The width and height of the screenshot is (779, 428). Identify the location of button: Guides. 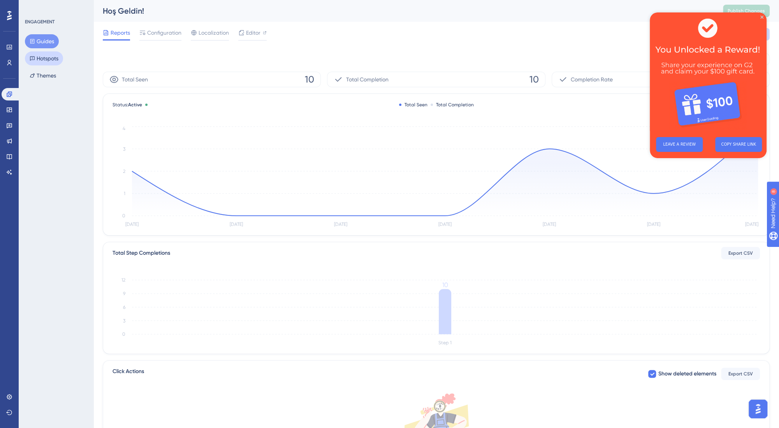
(42, 41).